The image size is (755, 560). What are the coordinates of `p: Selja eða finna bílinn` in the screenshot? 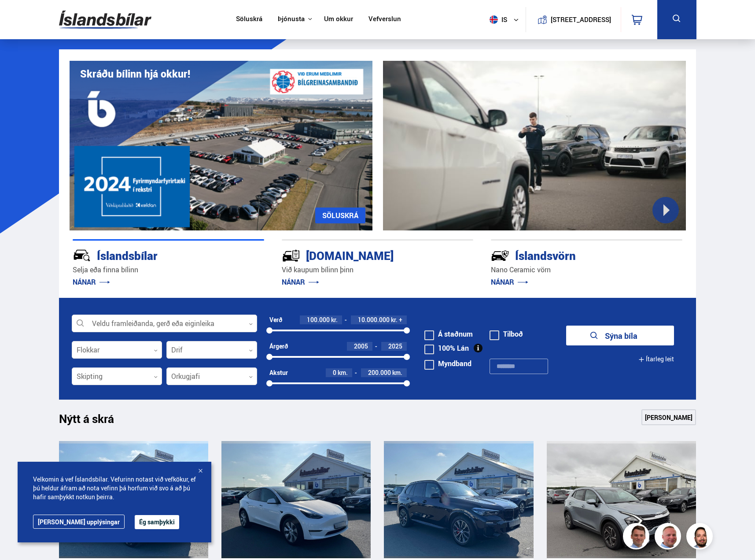 It's located at (168, 270).